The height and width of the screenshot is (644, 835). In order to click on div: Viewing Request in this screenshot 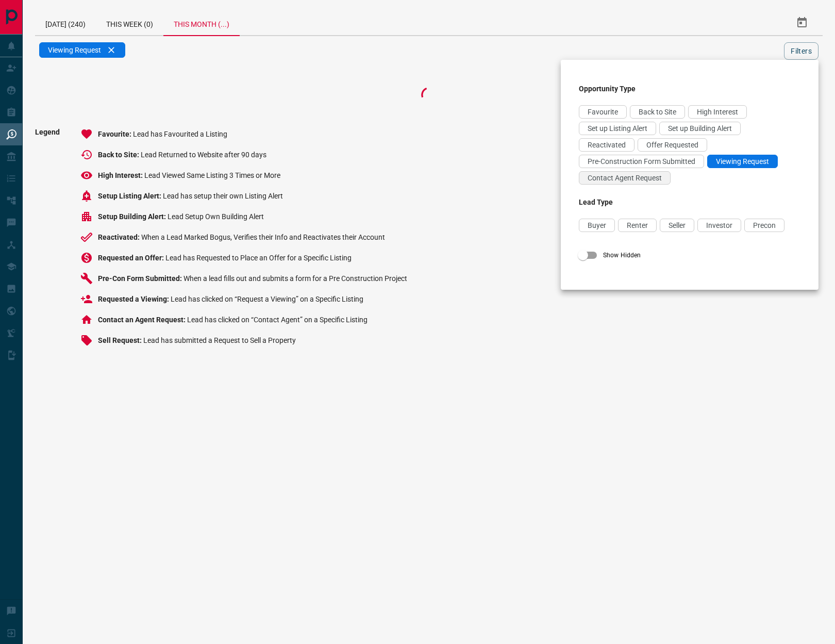, I will do `click(742, 162)`.